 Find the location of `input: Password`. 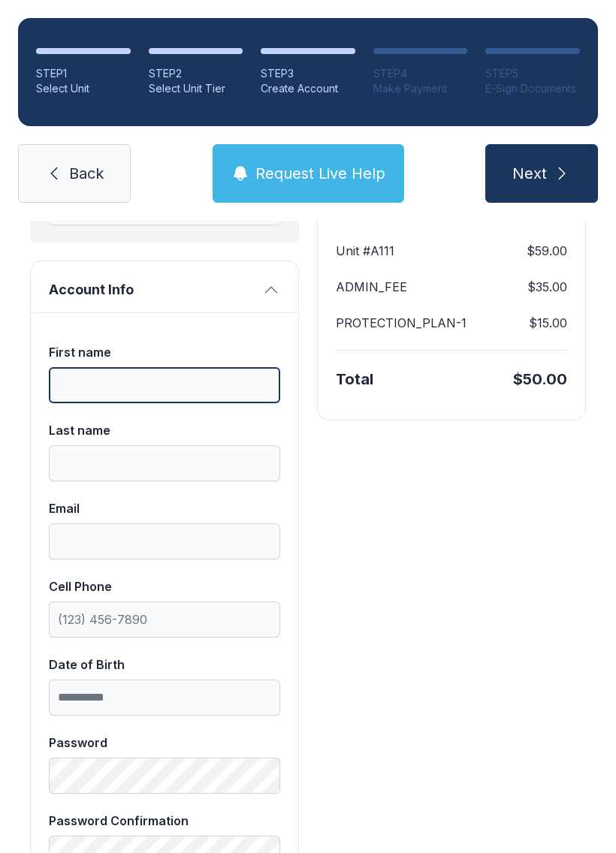

input: Password is located at coordinates (165, 776).